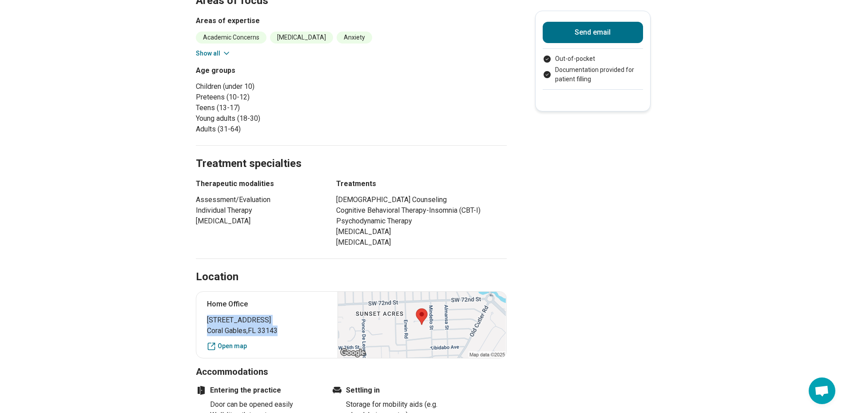 This screenshot has height=413, width=846. I want to click on span: Coral Gables , FL 33143, so click(267, 331).